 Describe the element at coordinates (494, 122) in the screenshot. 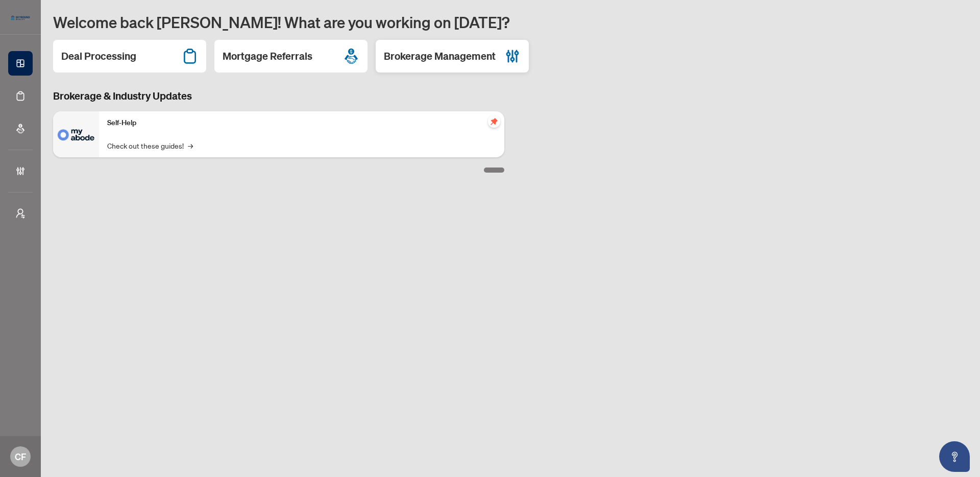

I see `span: pushpin` at that location.